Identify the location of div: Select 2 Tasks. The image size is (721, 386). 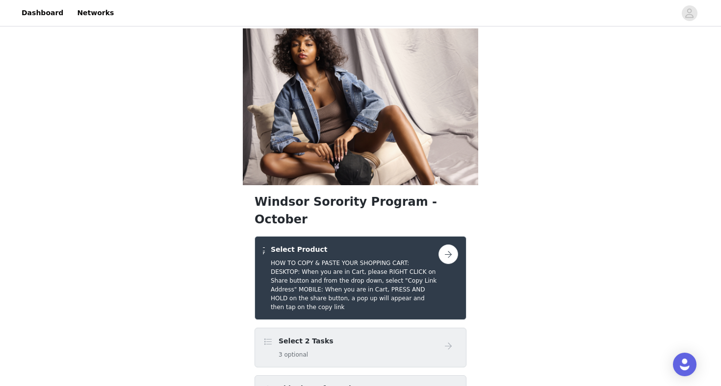
(360, 348).